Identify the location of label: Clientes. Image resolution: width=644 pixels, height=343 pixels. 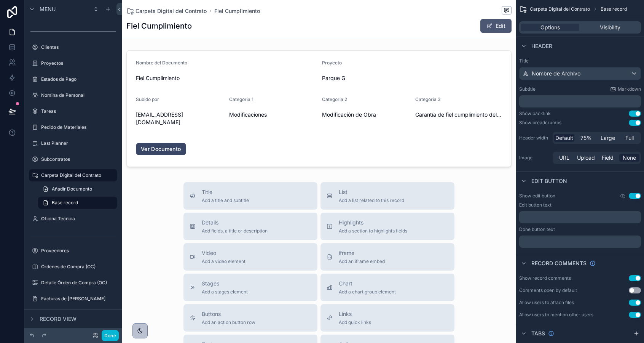
(79, 47).